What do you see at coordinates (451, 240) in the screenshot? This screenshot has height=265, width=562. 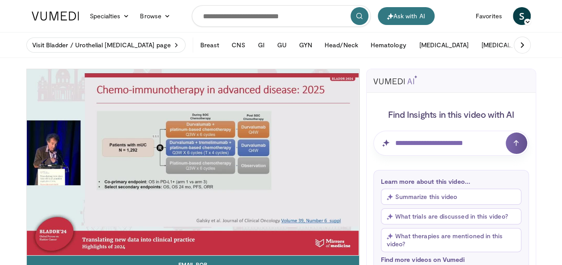 I see `button: What therapies are mentioned in this video?` at bounding box center [451, 240].